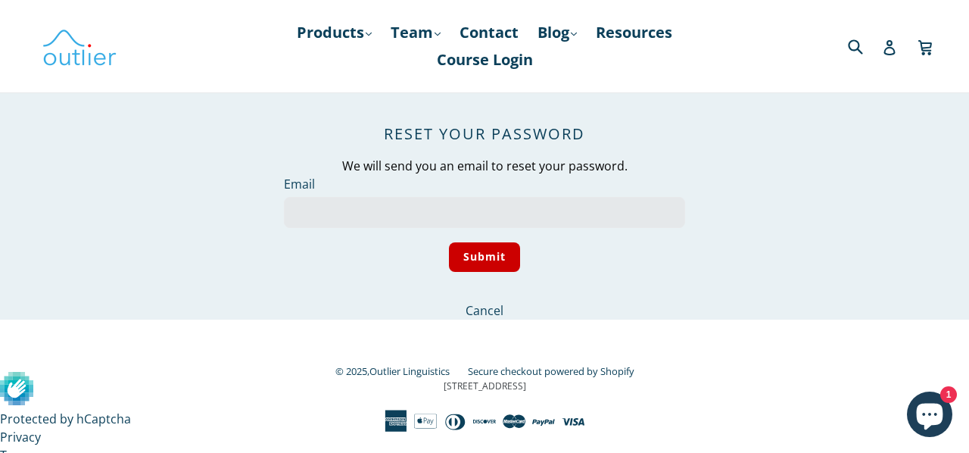 This screenshot has height=453, width=969. Describe the element at coordinates (79, 46) in the screenshot. I see `img: Outlier Linguistics` at that location.